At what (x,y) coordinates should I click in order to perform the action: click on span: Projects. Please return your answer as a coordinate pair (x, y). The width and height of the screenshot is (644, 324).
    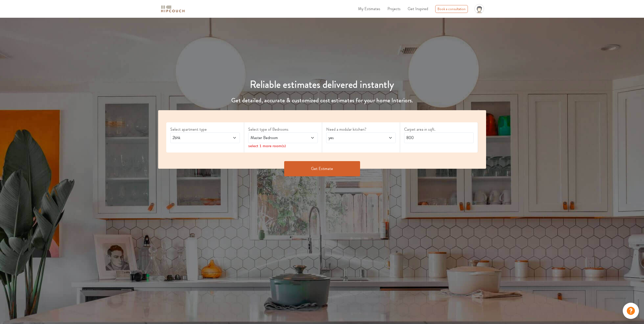
    Looking at the image, I should click on (394, 9).